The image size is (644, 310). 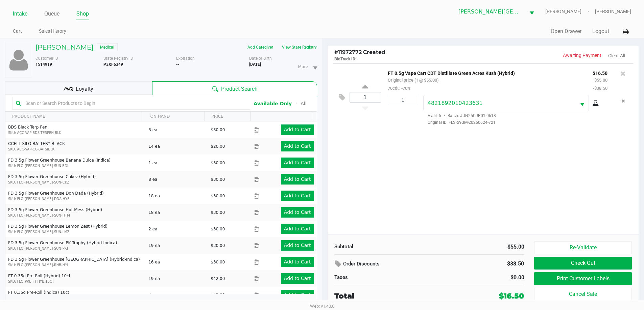 What do you see at coordinates (20, 14) in the screenshot?
I see `a: Intake` at bounding box center [20, 14].